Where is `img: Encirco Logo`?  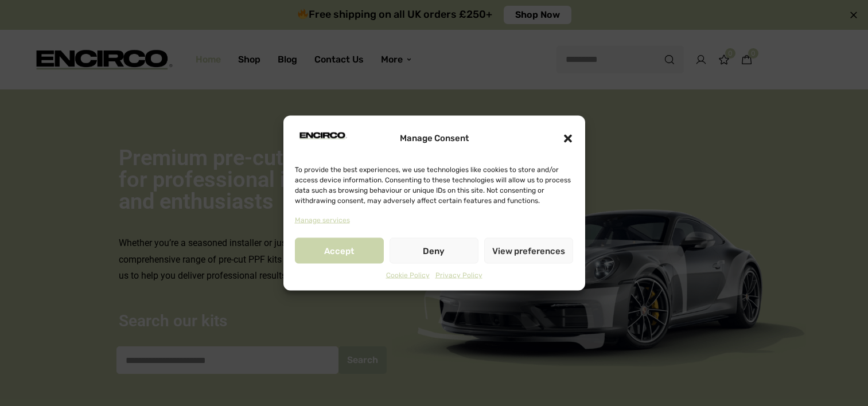 img: Encirco Logo is located at coordinates (322, 136).